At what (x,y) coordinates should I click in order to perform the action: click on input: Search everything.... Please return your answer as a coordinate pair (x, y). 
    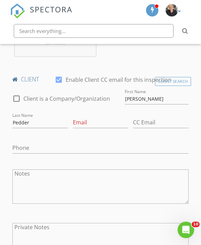
    Looking at the image, I should click on (94, 31).